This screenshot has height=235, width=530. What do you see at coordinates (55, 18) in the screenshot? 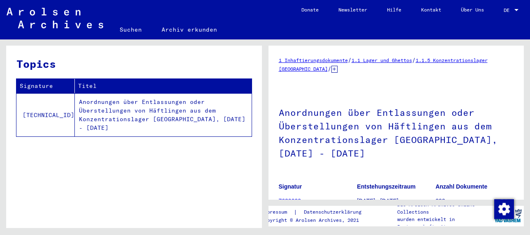
I see `img: Arolsen_neg.svg` at bounding box center [55, 18].